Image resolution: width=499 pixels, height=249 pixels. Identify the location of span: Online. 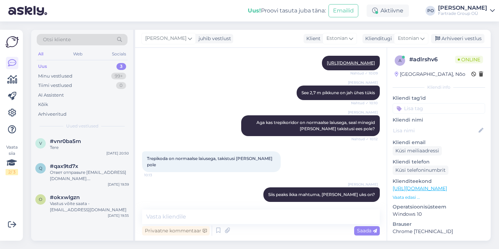
(468, 60).